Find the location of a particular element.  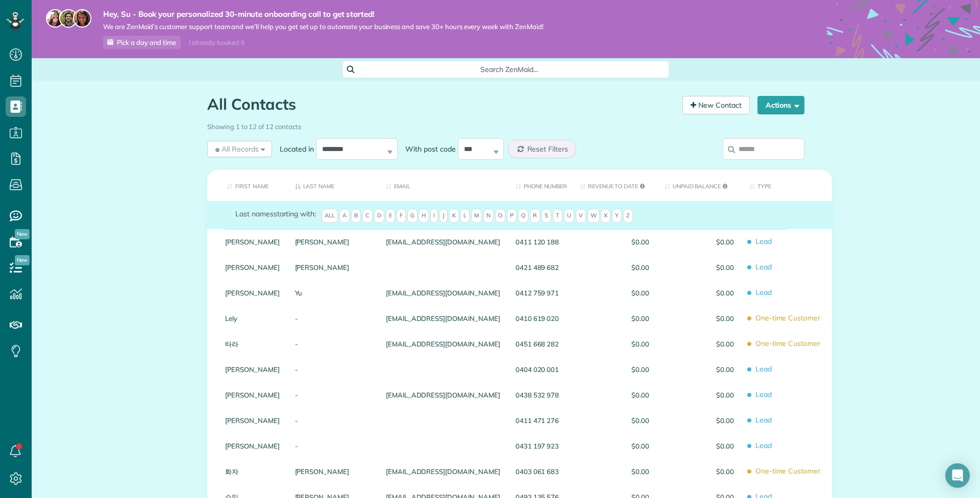

div: I already booked it is located at coordinates (216, 42).